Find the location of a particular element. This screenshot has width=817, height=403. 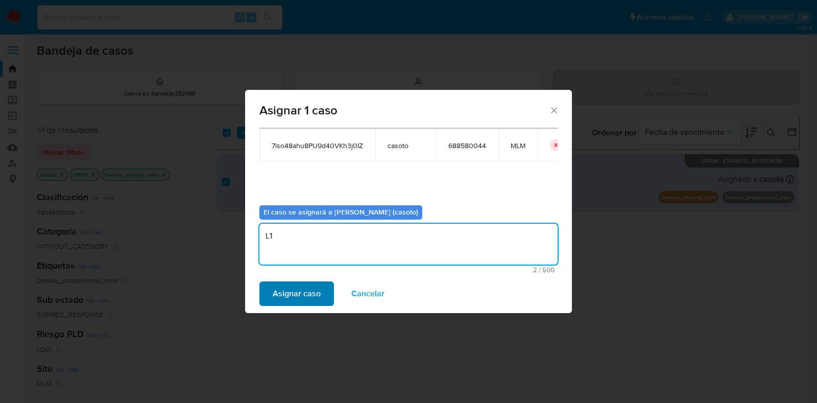

span: Máximo 500 caracteres is located at coordinates (408, 269).